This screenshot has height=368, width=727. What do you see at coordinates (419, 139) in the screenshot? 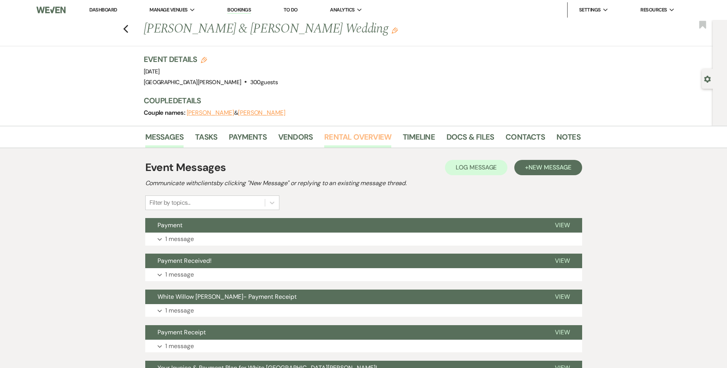
I see `a: Timeline` at bounding box center [419, 139].